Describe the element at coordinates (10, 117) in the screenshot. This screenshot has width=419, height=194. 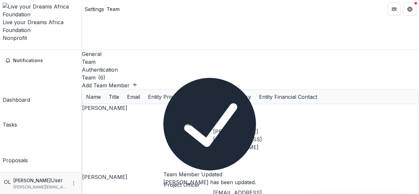
I see `a: Tasks` at that location.